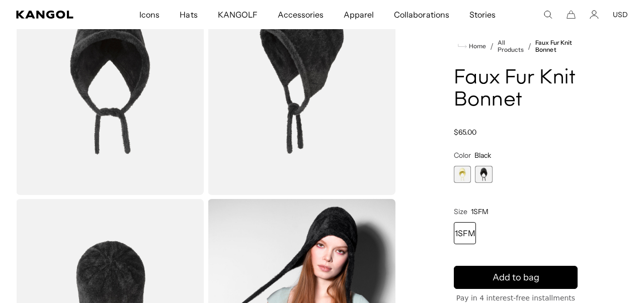 Image resolution: width=644 pixels, height=303 pixels. Describe the element at coordinates (462, 174) in the screenshot. I see `div: 1 of 2` at that location.